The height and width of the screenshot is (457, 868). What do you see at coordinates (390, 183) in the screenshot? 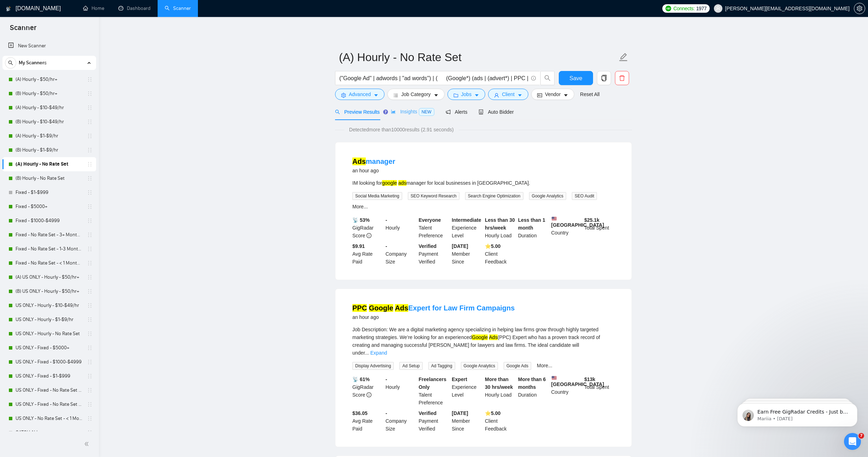
I see `mark: google` at bounding box center [390, 183].